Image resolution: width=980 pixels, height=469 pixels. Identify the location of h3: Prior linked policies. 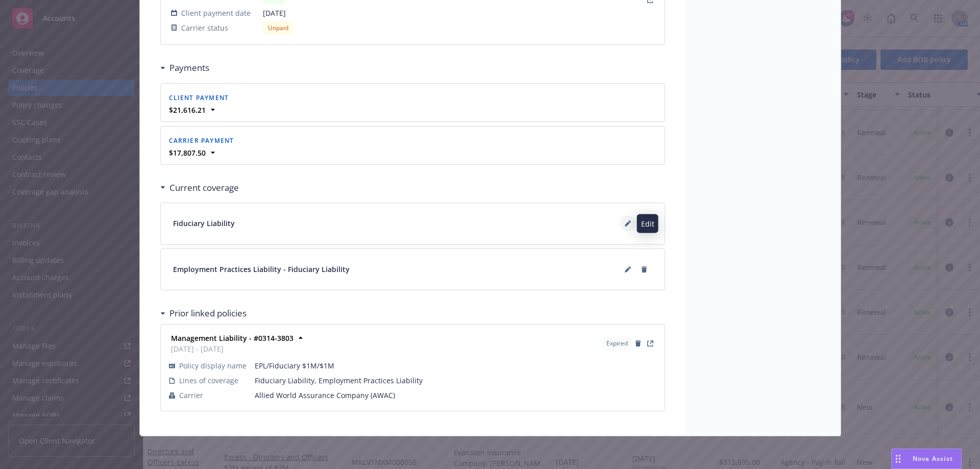
(208, 314).